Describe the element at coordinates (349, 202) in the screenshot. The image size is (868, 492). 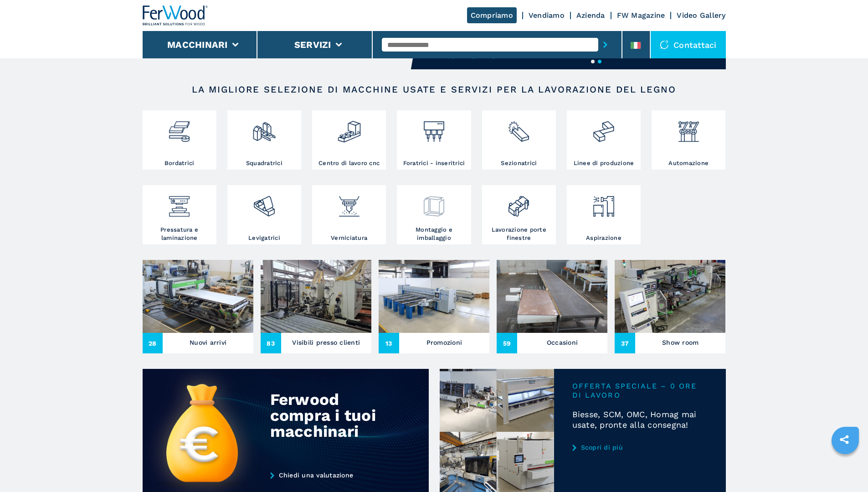
I see `img: verniciatura_1.png` at that location.